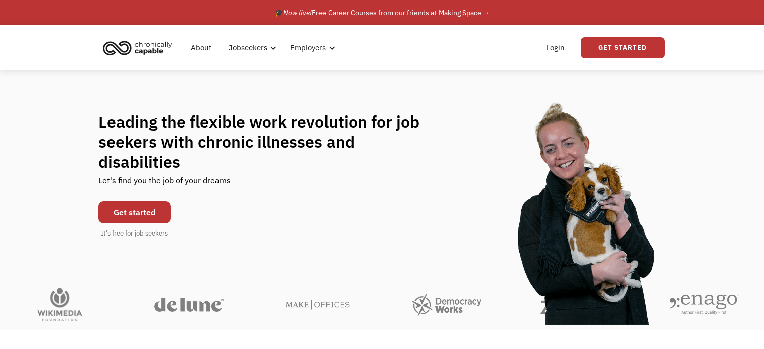 The height and width of the screenshot is (349, 764). What do you see at coordinates (134, 233) in the screenshot?
I see `div: It's free for job seekers` at bounding box center [134, 233].